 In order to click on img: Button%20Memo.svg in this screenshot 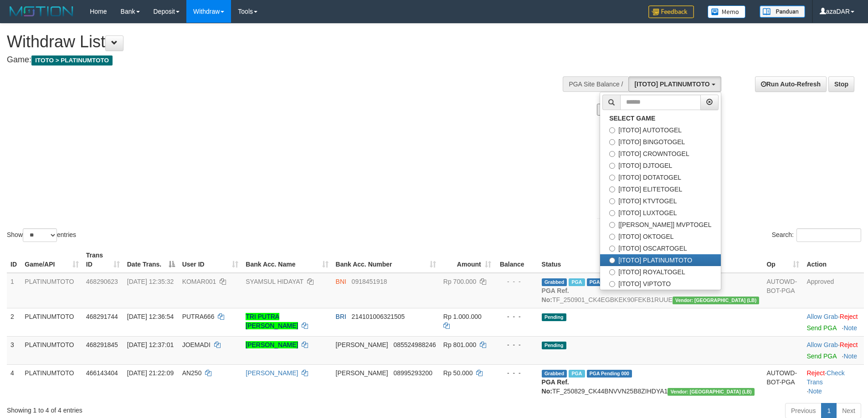, I will do `click(727, 12)`.